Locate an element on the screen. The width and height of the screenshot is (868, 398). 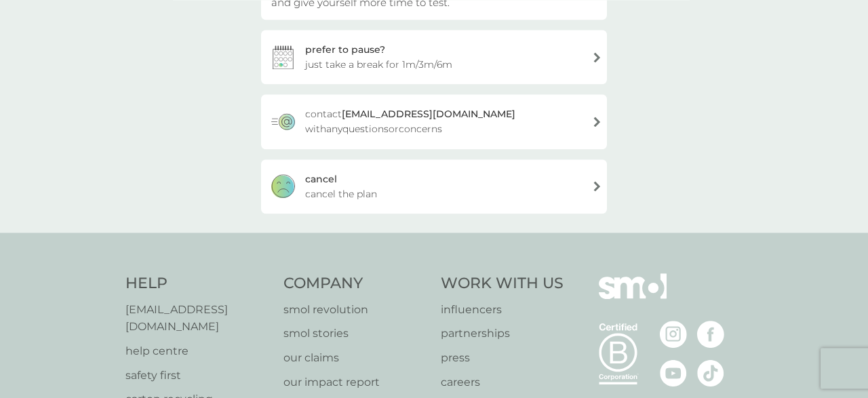
a: our impact report is located at coordinates (355, 382).